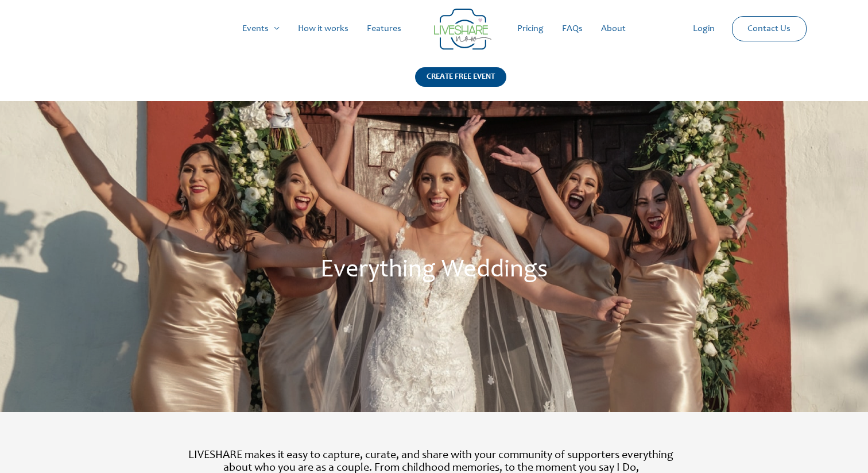 This screenshot has width=868, height=473. Describe the element at coordinates (434, 270) in the screenshot. I see `span: Everything Weddings` at that location.